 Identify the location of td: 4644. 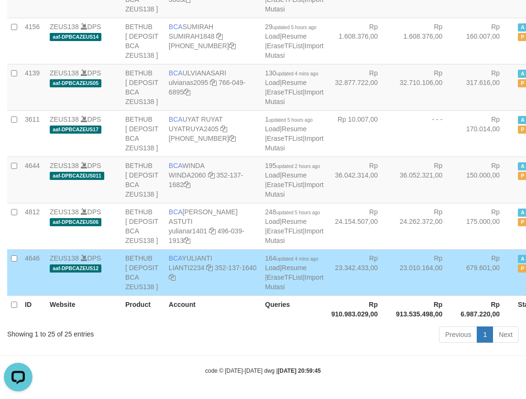
(33, 180).